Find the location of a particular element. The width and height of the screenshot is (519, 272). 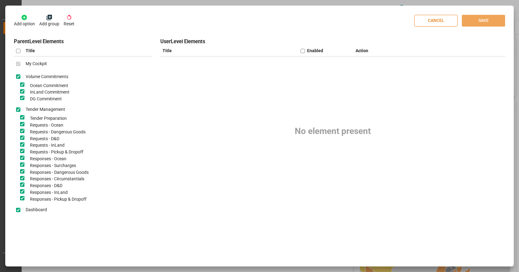

div: Enabled is located at coordinates (315, 51).